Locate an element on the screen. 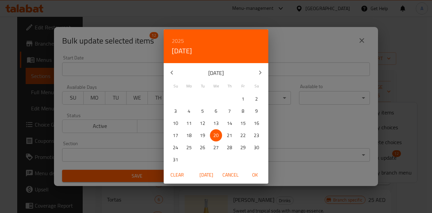  button: 29 is located at coordinates (243, 148).